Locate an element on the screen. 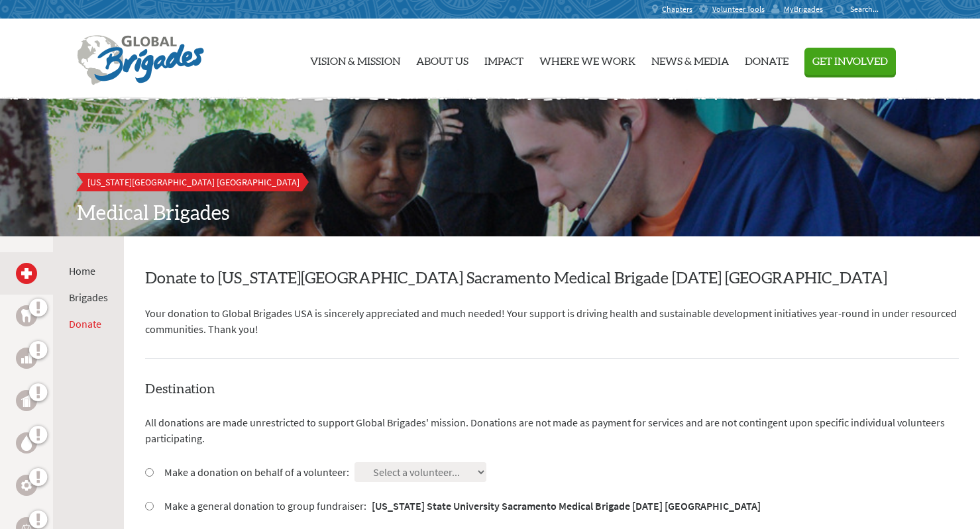 Image resolution: width=980 pixels, height=529 pixels. a: Impact is located at coordinates (503, 59).